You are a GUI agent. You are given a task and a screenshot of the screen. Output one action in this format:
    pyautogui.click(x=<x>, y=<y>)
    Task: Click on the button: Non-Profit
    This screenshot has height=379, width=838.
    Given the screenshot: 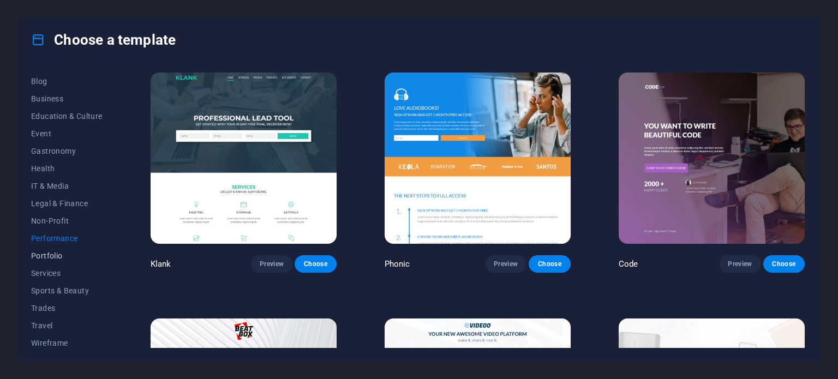 What is the action you would take?
    pyautogui.click(x=67, y=221)
    